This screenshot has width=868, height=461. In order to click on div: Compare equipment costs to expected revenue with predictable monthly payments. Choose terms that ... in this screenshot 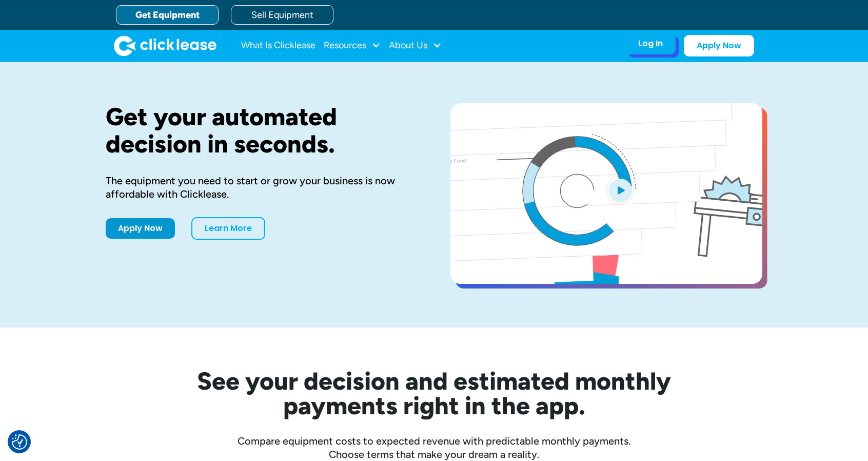, I will do `click(434, 448)`.